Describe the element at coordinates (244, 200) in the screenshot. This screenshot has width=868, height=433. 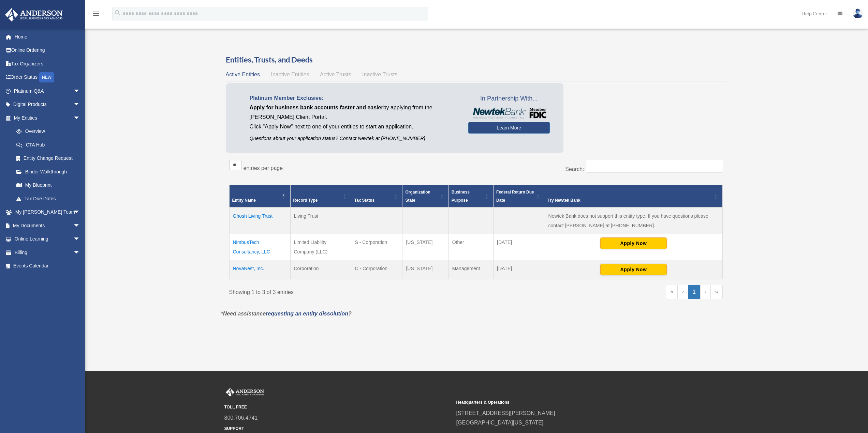
I see `span: Entity Name` at that location.